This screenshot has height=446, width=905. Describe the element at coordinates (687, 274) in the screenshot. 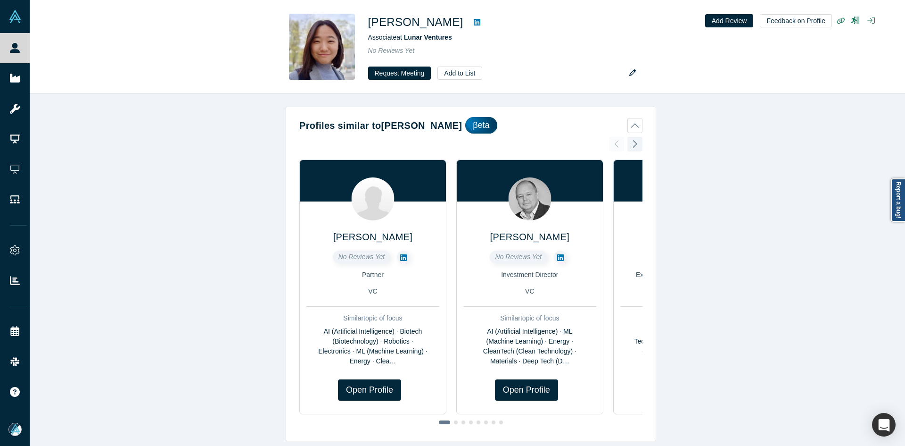

I see `span: Executive Vice President and CFO` at that location.